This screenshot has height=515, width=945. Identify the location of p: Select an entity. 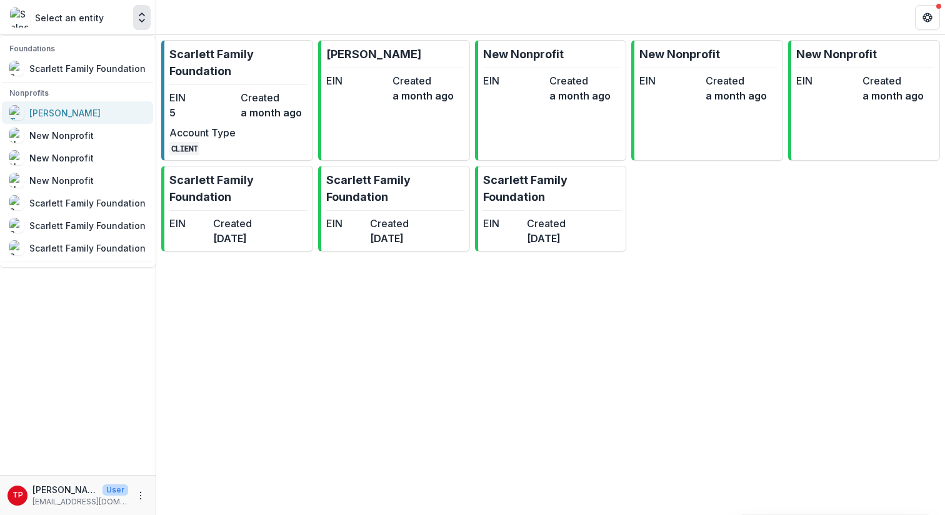
(69, 18).